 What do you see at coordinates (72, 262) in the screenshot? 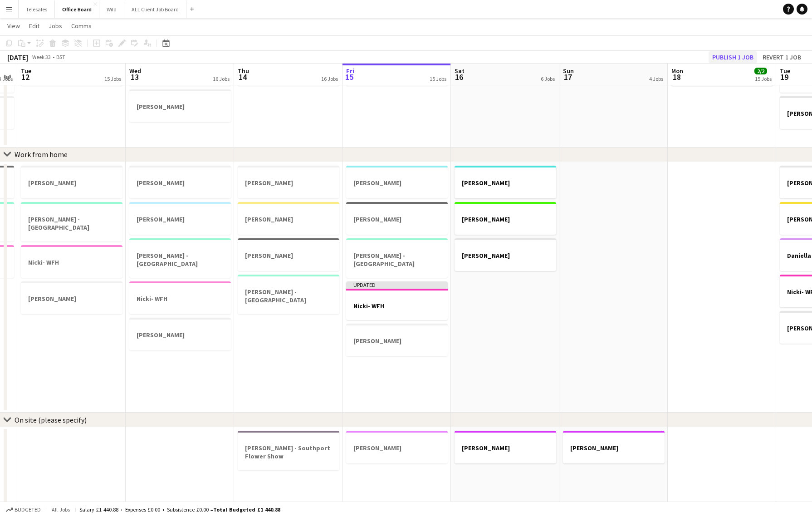
I see `app-job-card: Nicki- WFH` at bounding box center [72, 262].